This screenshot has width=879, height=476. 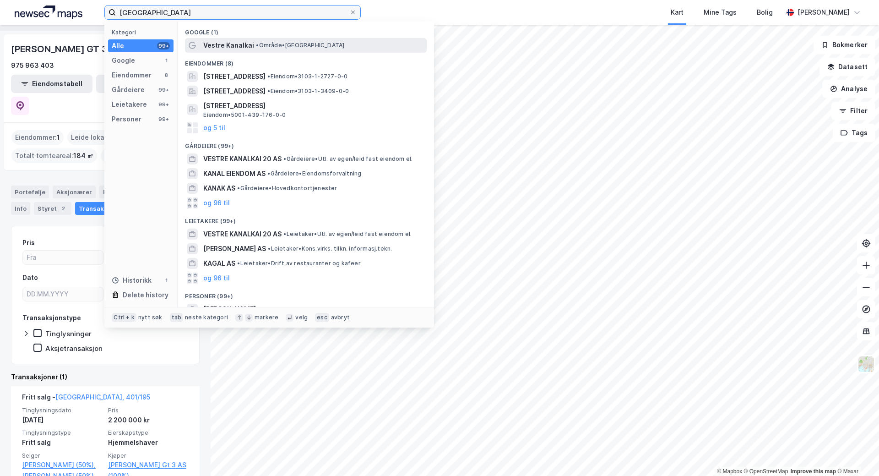 I want to click on div: Google, so click(x=123, y=60).